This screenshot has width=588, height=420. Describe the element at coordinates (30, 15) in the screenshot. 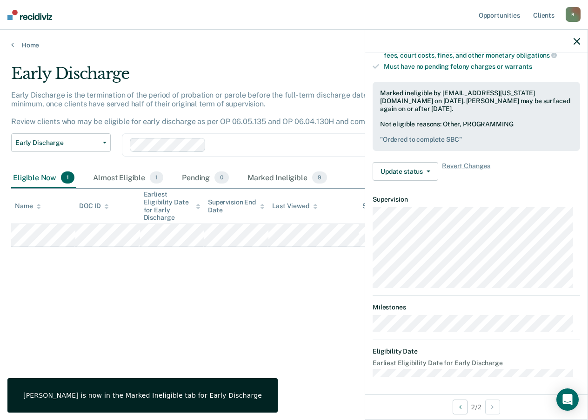

I see `img: Recidiviz` at that location.